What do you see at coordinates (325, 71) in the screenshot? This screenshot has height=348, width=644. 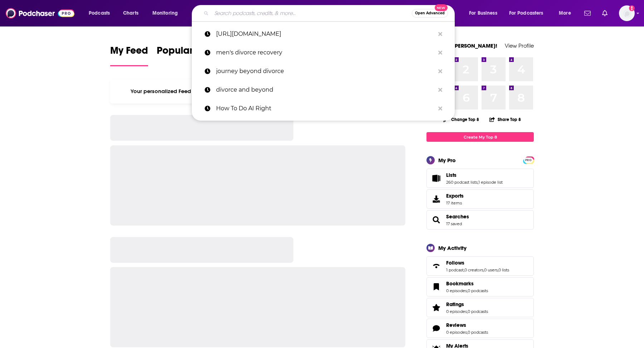 I see `p: journey beyond divorce` at bounding box center [325, 71].